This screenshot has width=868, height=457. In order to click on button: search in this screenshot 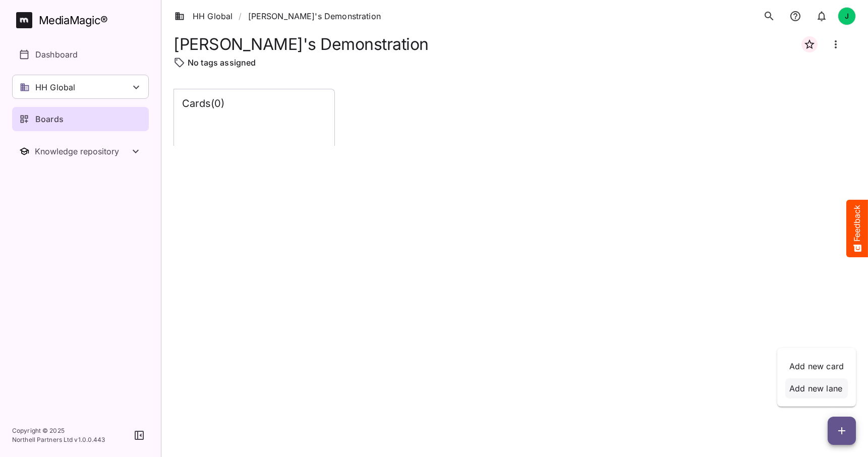, I will do `click(770, 16)`.